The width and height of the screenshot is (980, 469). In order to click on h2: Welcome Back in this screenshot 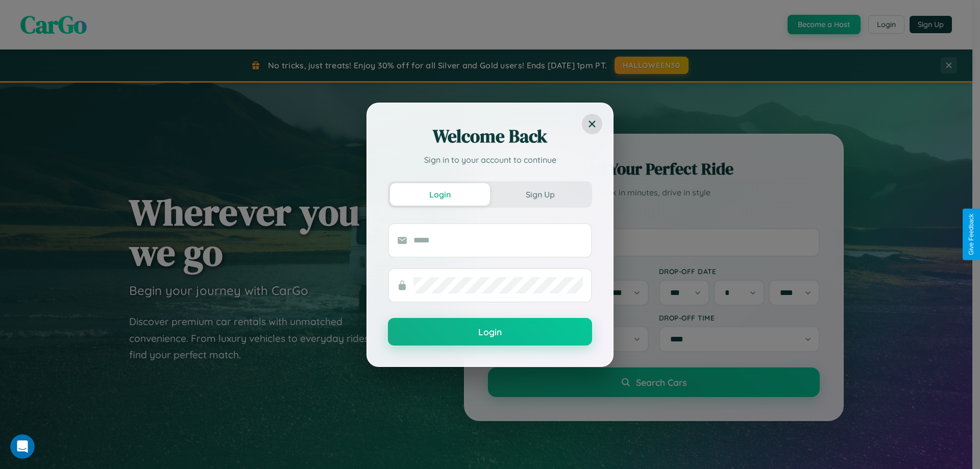, I will do `click(490, 137)`.